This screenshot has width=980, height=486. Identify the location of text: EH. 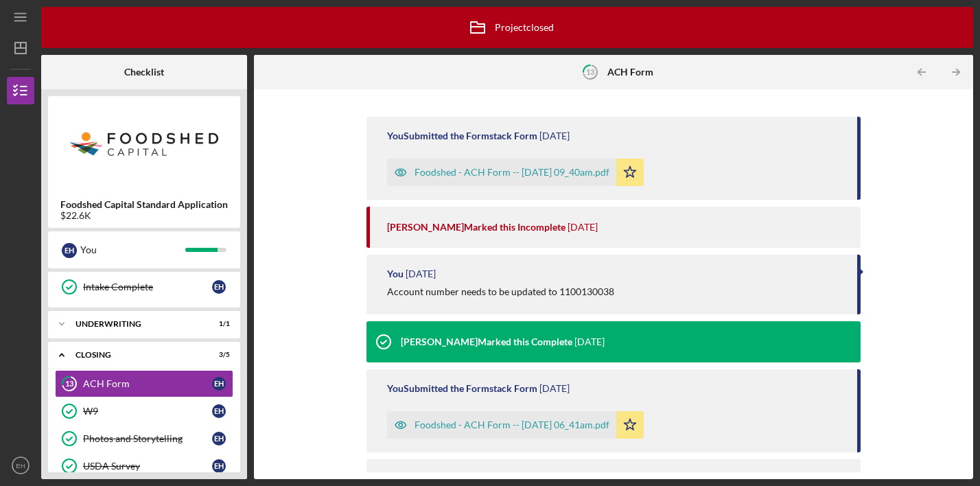
(20, 465).